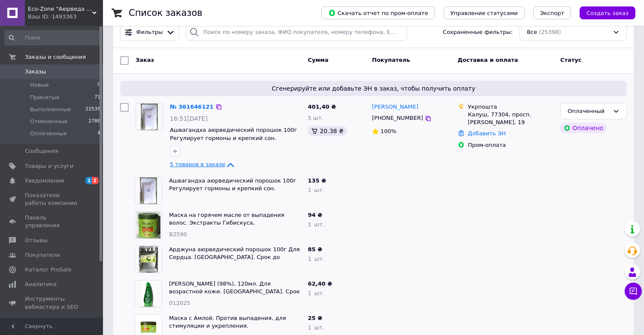  Describe the element at coordinates (36, 240) in the screenshot. I see `span: Отзывы` at that location.